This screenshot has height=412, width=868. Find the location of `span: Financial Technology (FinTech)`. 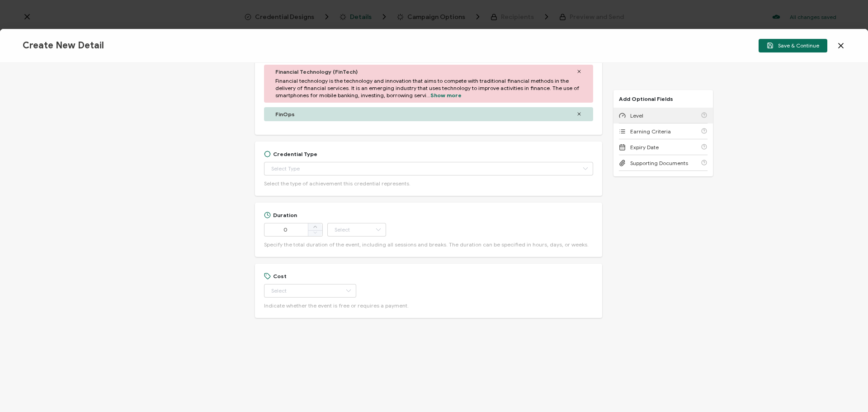

span: Financial Technology (FinTech) is located at coordinates (316, 71).